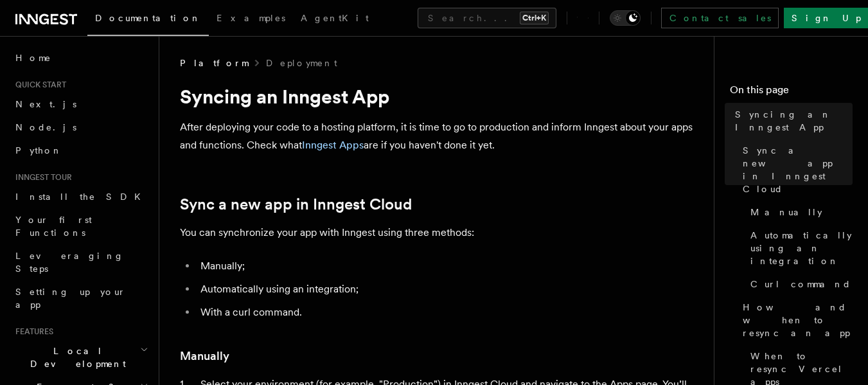  I want to click on a: Setting up your app, so click(80, 298).